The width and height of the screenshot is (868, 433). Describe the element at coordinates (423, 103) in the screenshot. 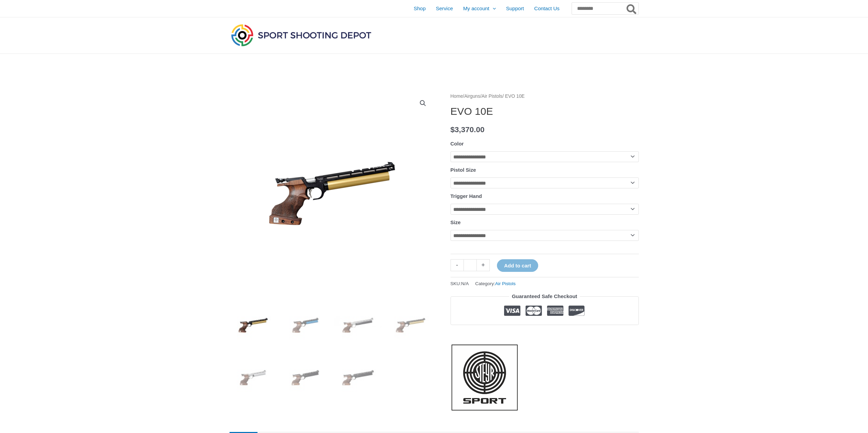

I see `a: View full-screen image gallery` at that location.